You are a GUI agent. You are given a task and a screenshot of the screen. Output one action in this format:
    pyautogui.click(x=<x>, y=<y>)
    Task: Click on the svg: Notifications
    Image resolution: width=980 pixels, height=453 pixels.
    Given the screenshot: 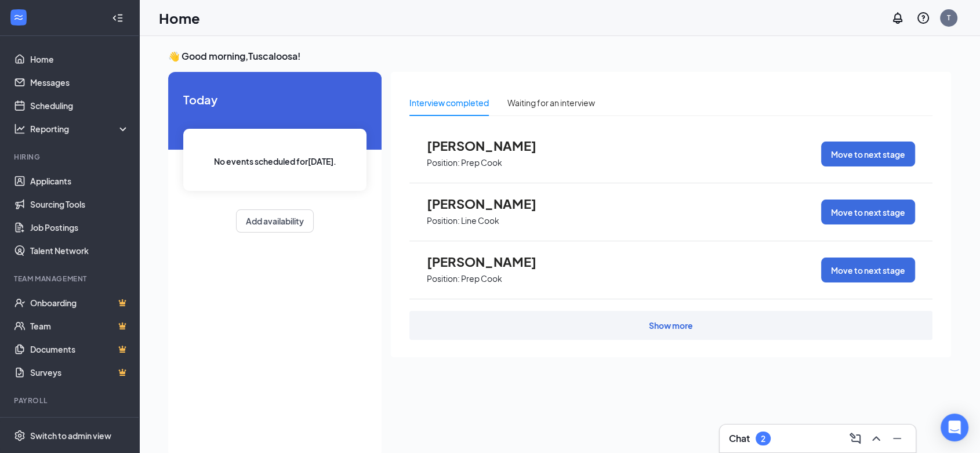 What is the action you would take?
    pyautogui.click(x=898, y=18)
    